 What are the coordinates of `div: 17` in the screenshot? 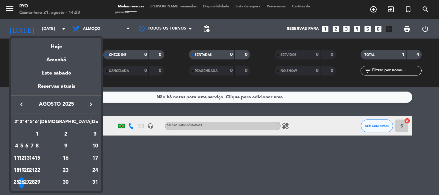 It's located at (95, 158).